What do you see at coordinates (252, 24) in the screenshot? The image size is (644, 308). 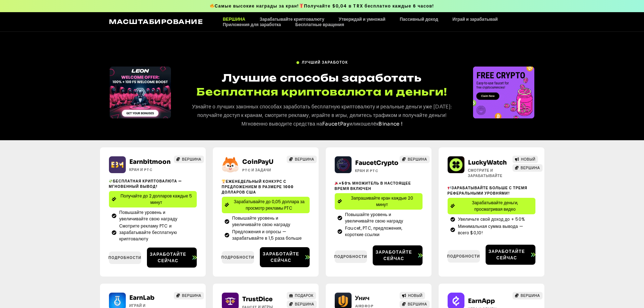 I see `a: Приложения для заработка` at bounding box center [252, 24].